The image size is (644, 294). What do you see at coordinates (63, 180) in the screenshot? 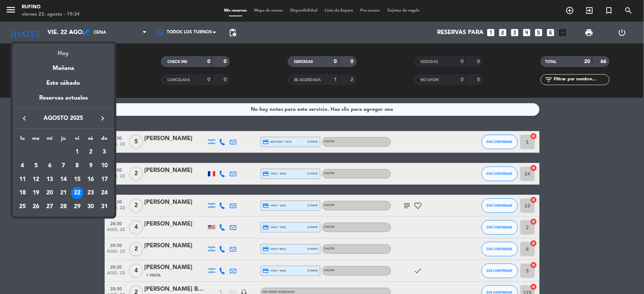
I see `div: 14` at bounding box center [63, 180].